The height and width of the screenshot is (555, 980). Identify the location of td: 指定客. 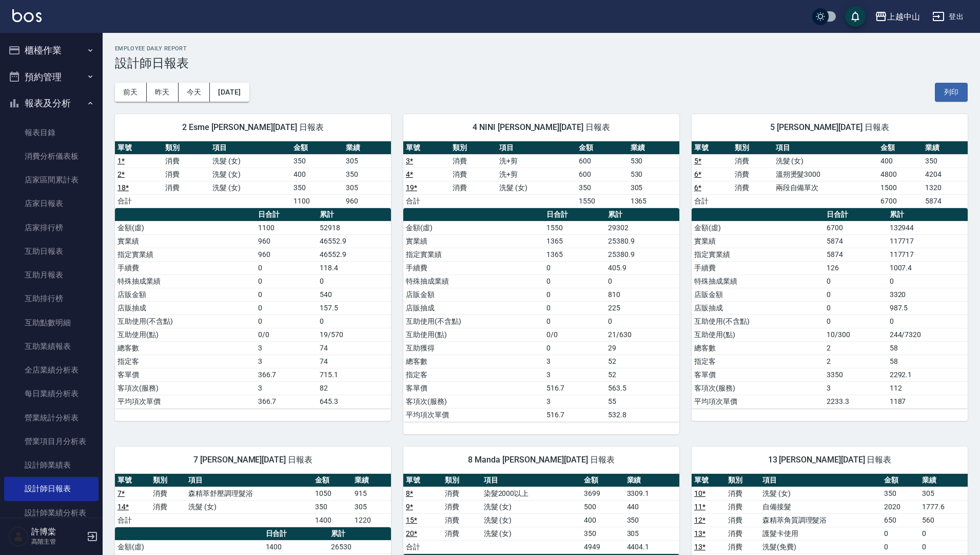
(474, 374).